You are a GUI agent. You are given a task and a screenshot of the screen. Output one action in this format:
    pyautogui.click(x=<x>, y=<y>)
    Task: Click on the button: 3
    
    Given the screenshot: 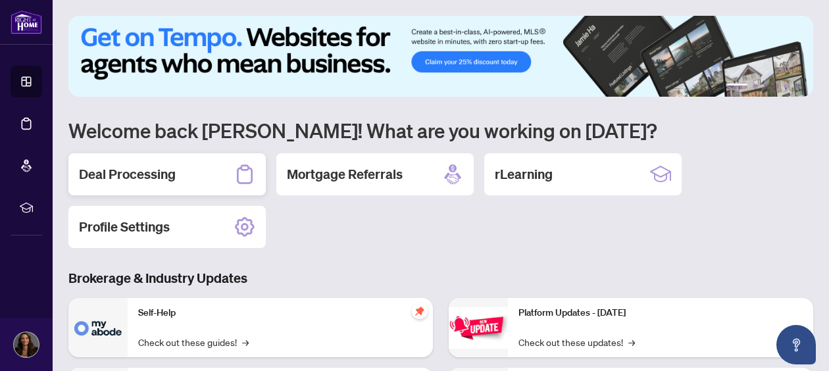 What is the action you would take?
    pyautogui.click(x=766, y=86)
    